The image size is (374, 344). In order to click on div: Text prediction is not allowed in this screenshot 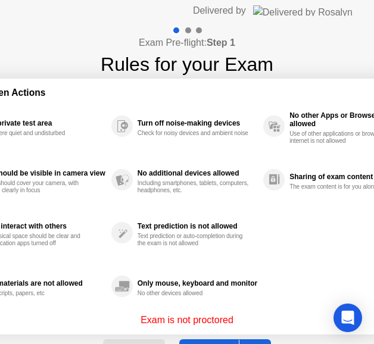, I will do `click(197, 226)`.